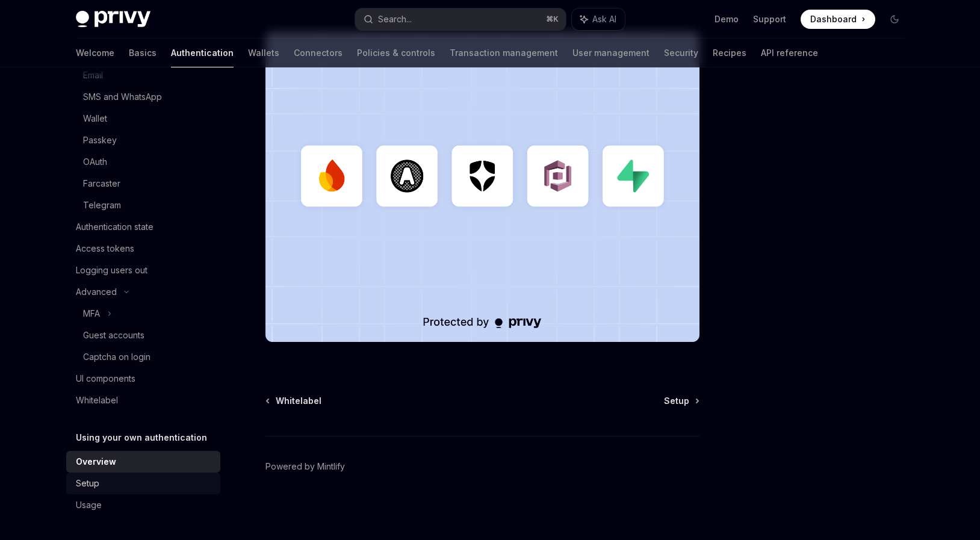  What do you see at coordinates (143, 227) in the screenshot?
I see `a: Authentication state` at bounding box center [143, 227].